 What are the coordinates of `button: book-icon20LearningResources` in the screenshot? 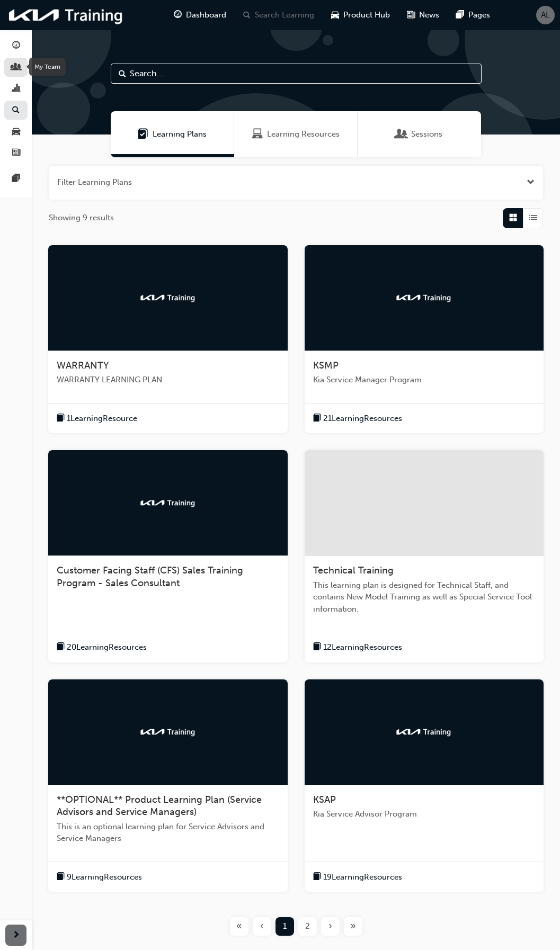 It's located at (102, 647).